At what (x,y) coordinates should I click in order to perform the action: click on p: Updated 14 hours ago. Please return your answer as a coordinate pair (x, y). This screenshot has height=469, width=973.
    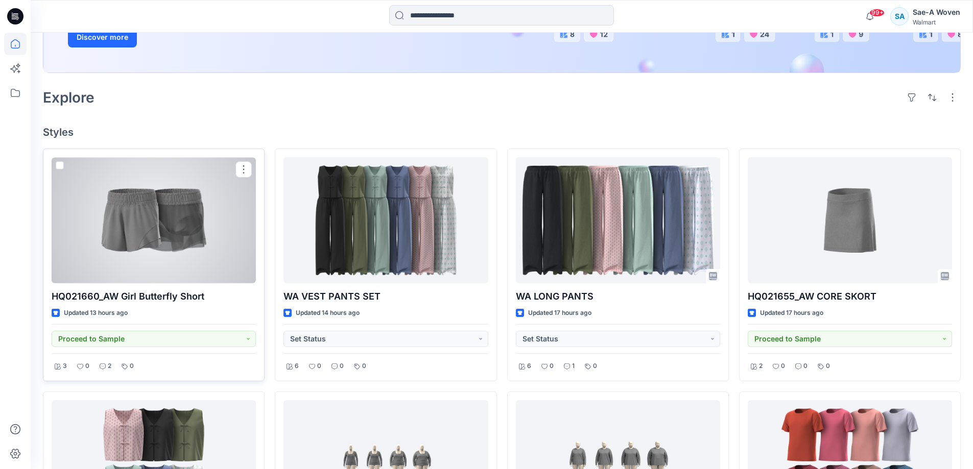
    Looking at the image, I should click on (327, 313).